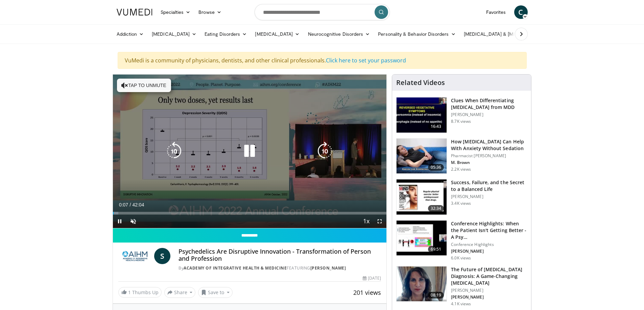 The image size is (644, 310). Describe the element at coordinates (120, 221) in the screenshot. I see `button: Pause` at that location.